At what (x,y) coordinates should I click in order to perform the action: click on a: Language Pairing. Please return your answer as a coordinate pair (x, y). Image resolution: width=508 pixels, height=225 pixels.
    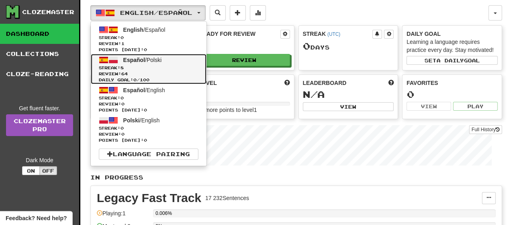
    Looking at the image, I should click on (149, 154).